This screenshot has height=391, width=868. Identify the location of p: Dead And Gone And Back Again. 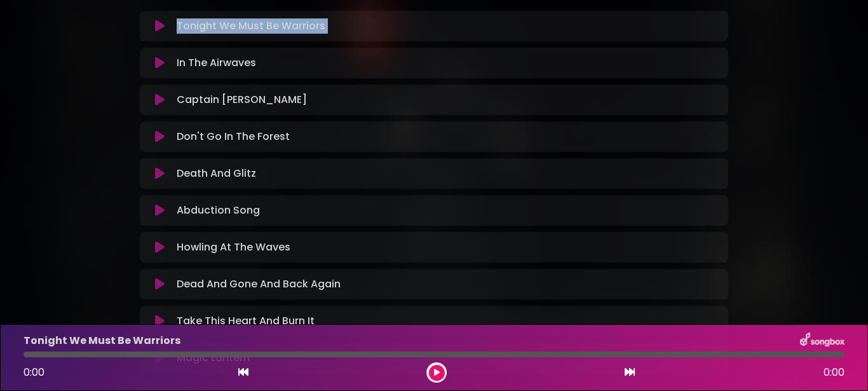
(258, 284).